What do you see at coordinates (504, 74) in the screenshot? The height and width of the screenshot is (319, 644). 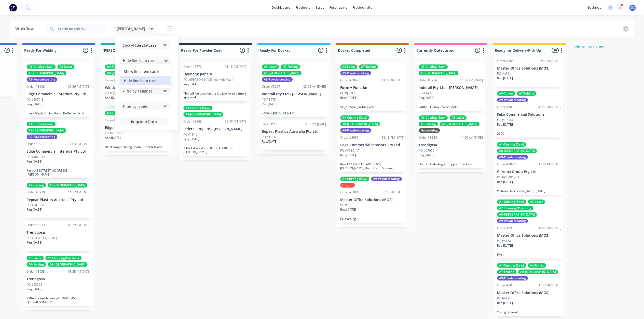 I see `p: PO #A111` at bounding box center [504, 74].